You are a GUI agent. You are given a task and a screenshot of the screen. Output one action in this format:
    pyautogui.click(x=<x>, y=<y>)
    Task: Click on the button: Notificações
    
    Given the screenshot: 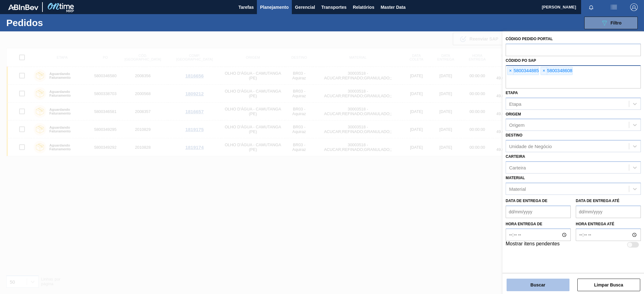 What is the action you would take?
    pyautogui.click(x=591, y=7)
    